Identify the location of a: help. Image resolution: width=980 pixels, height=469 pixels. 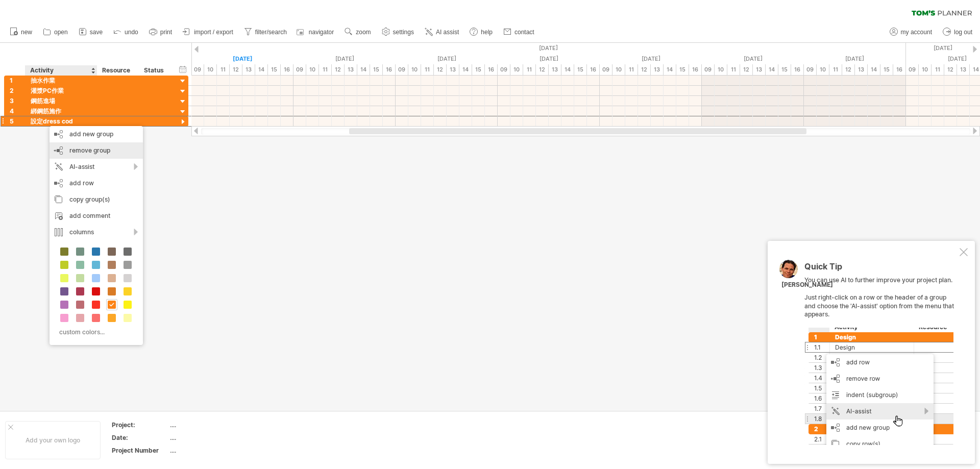
(481, 32).